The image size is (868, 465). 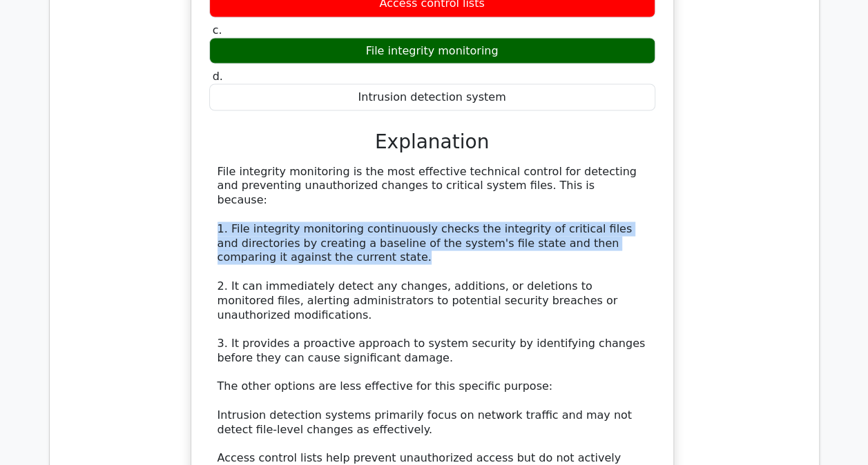 I want to click on div: Intrusion detection system, so click(x=432, y=97).